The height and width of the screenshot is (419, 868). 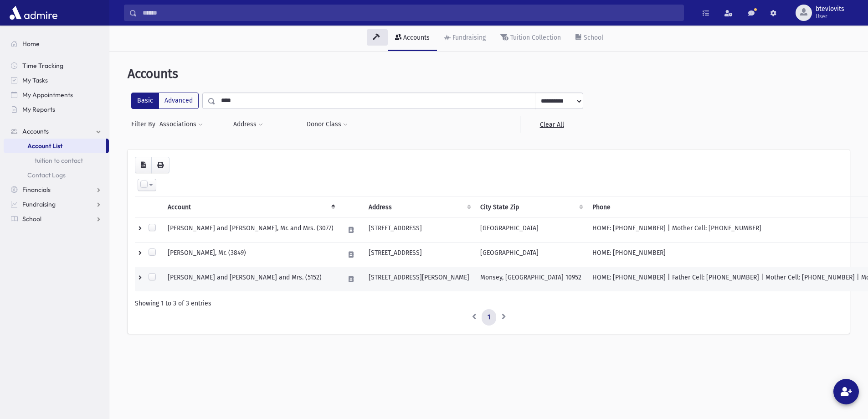 What do you see at coordinates (56, 175) in the screenshot?
I see `a: Contact Logs` at bounding box center [56, 175].